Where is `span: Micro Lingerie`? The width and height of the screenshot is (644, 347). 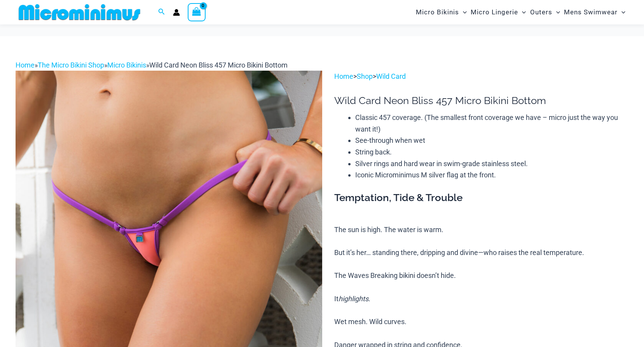 span: Micro Lingerie is located at coordinates (494, 12).